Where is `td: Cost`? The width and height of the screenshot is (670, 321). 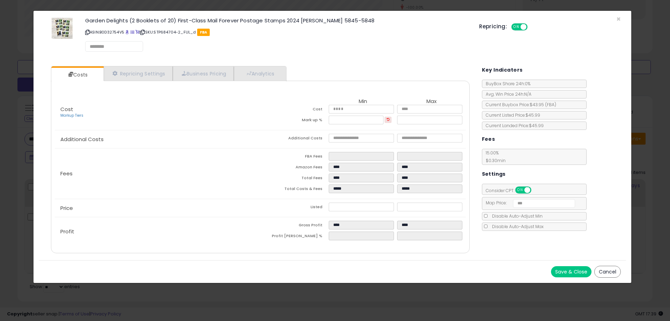 td: Cost is located at coordinates (295, 110).